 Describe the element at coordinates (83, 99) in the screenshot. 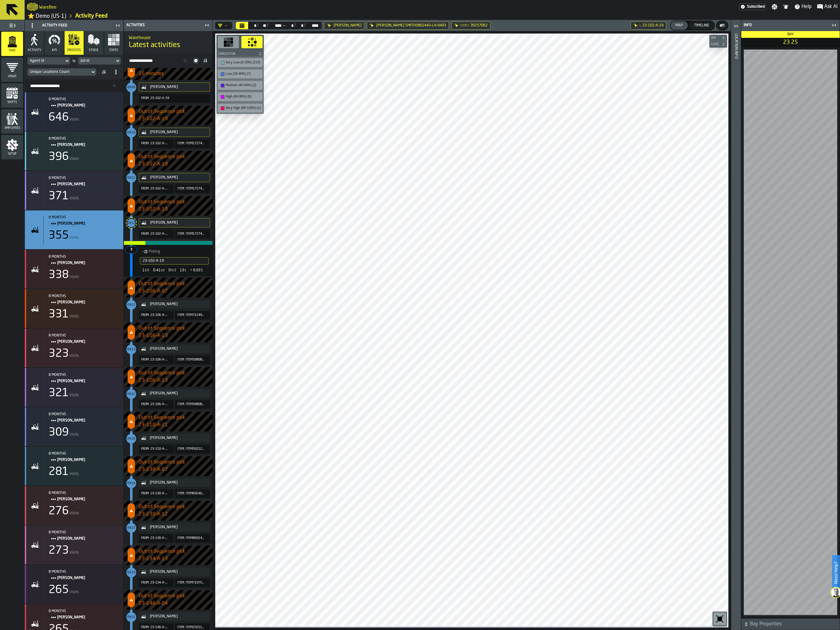

I see `div: Start: 29/01/2025, 09:57:53 - End: 04/03/2025, 15:13:03` at that location.